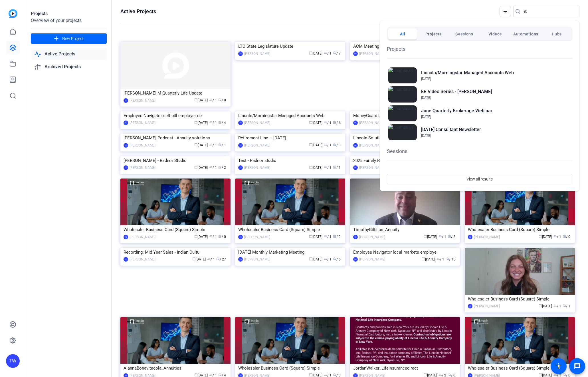 This screenshot has height=377, width=588. Describe the element at coordinates (433, 34) in the screenshot. I see `span: Projects` at that location.